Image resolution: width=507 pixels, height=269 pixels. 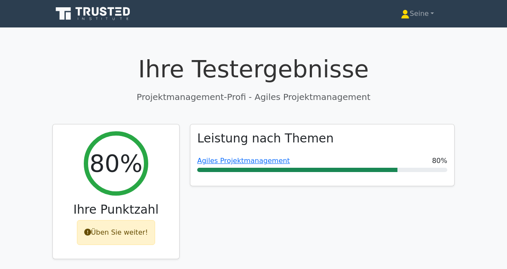 What do you see at coordinates (419, 13) in the screenshot?
I see `font: Seine` at bounding box center [419, 13].